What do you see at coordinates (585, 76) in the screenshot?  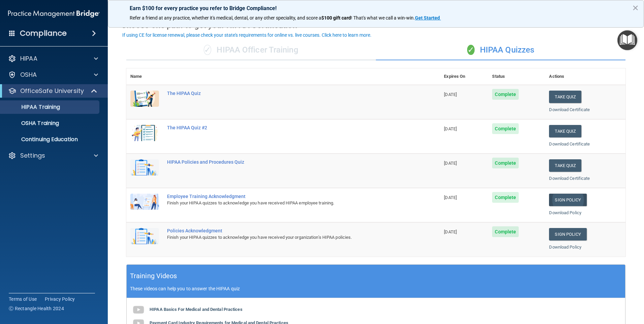 I see `th: Actions` at bounding box center [585, 76].